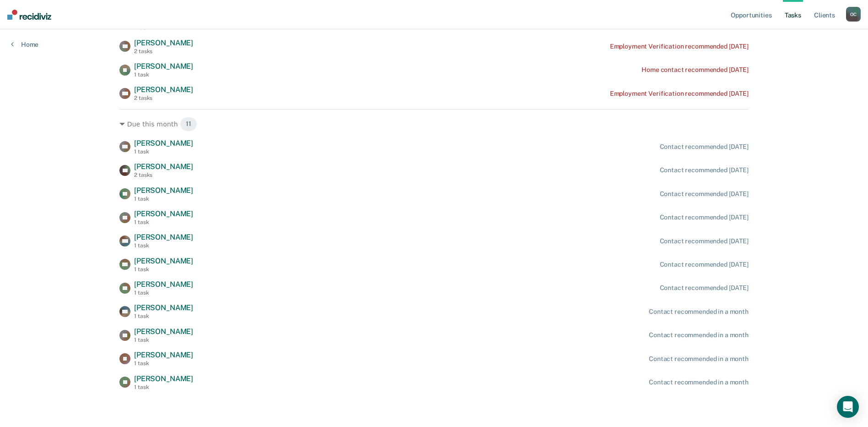  I want to click on span: 11, so click(188, 124).